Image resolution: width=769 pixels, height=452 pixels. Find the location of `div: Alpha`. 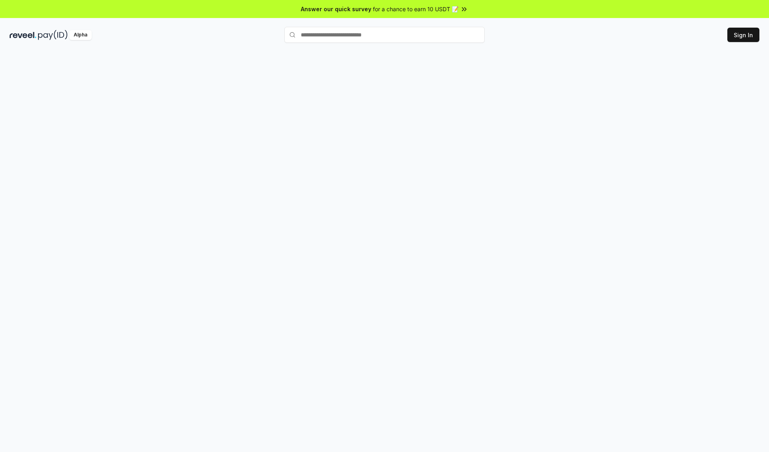

div: Alpha is located at coordinates (81, 35).